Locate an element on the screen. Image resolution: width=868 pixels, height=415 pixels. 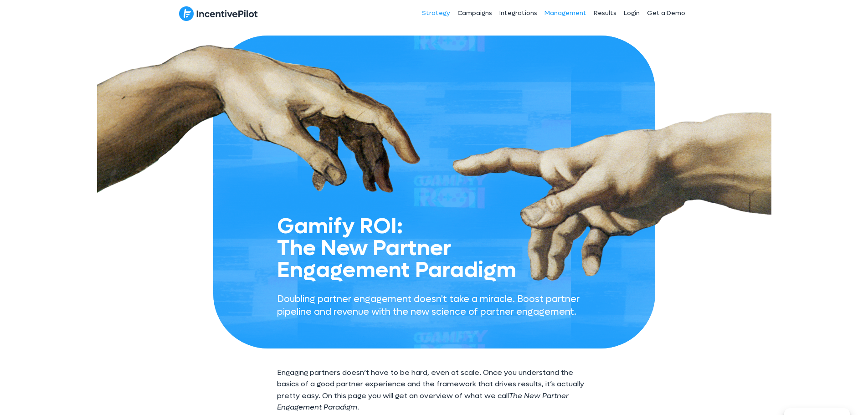
a: Login is located at coordinates (632, 13).